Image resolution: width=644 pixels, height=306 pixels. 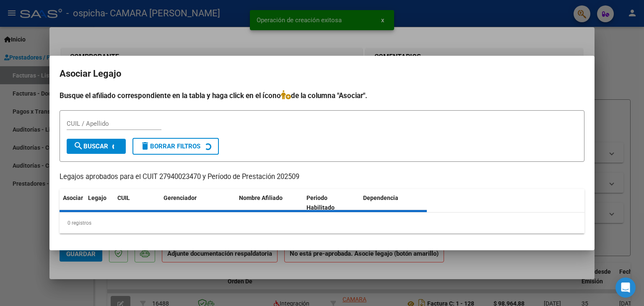 I want to click on div: Open Intercom Messenger, so click(x=626, y=287).